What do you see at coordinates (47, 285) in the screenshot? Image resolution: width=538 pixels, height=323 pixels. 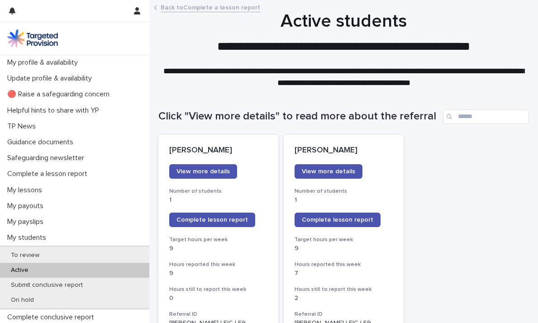 I see `p: Submit conclusive report` at bounding box center [47, 285].